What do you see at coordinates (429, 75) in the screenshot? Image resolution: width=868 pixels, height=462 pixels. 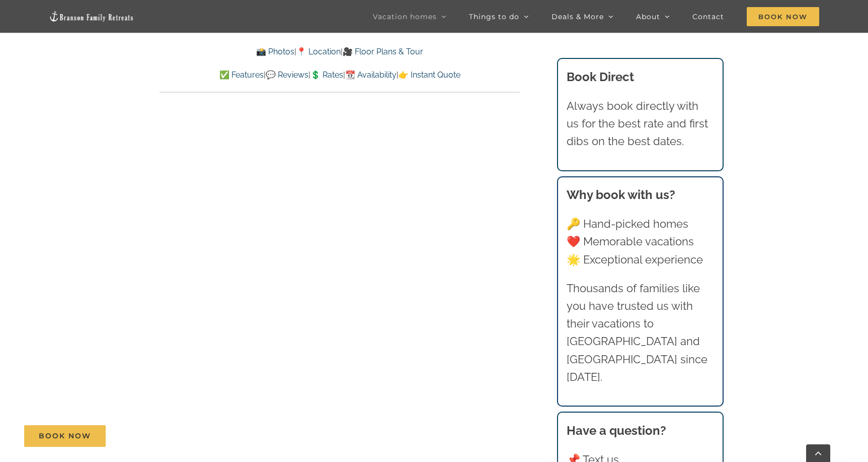 I see `a: 👉 Instant Quote` at bounding box center [429, 75].